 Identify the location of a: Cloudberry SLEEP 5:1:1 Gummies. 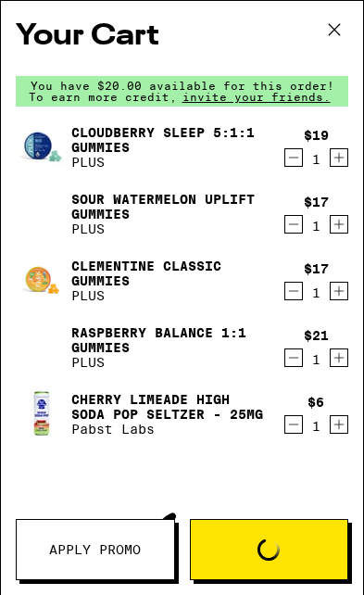
(170, 140).